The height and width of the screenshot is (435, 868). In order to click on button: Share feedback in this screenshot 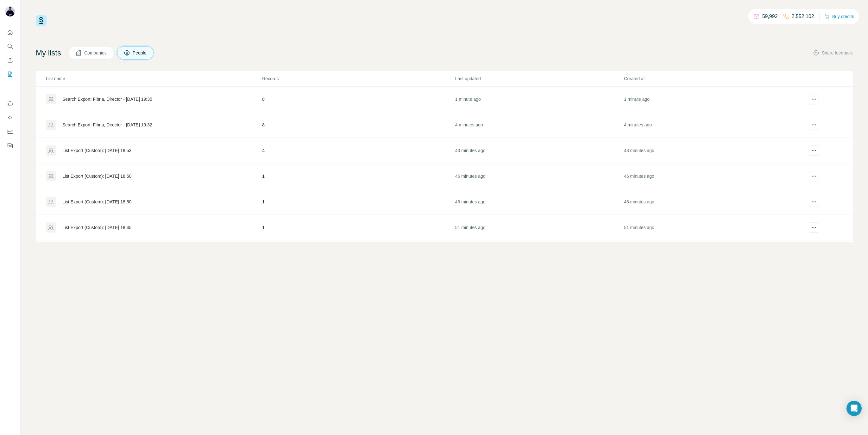, I will do `click(833, 53)`.